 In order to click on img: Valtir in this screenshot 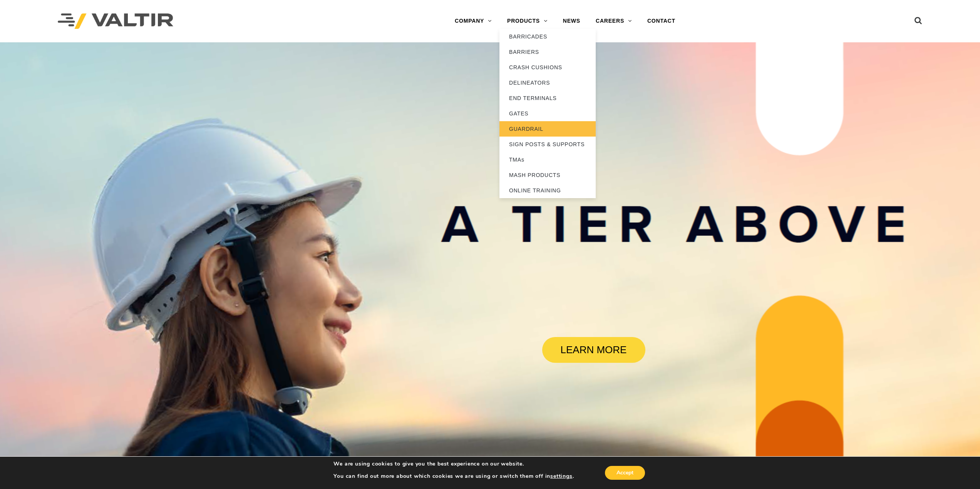, I will do `click(116, 21)`.